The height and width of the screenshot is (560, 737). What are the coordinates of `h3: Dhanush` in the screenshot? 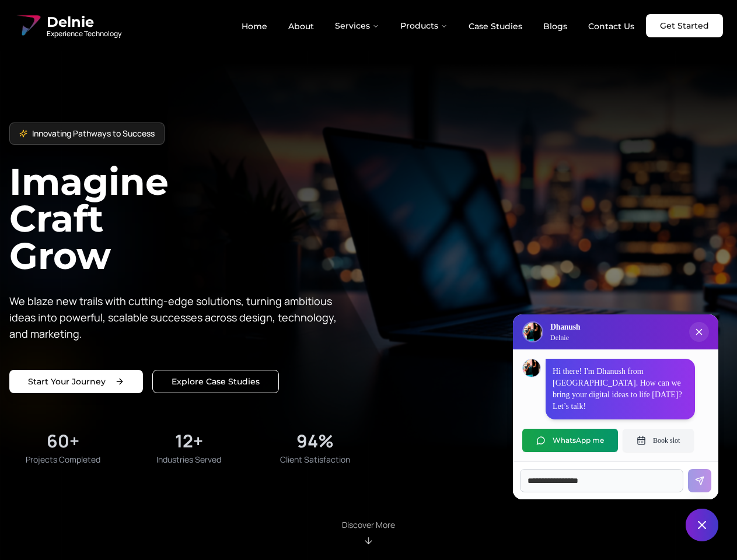 It's located at (565, 328).